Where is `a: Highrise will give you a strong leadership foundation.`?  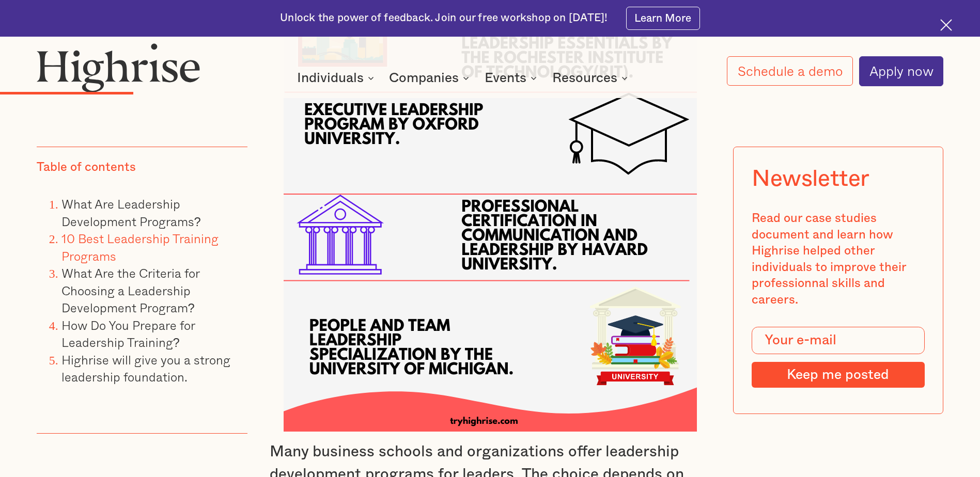
a: Highrise will give you a strong leadership foundation. is located at coordinates (146, 368).